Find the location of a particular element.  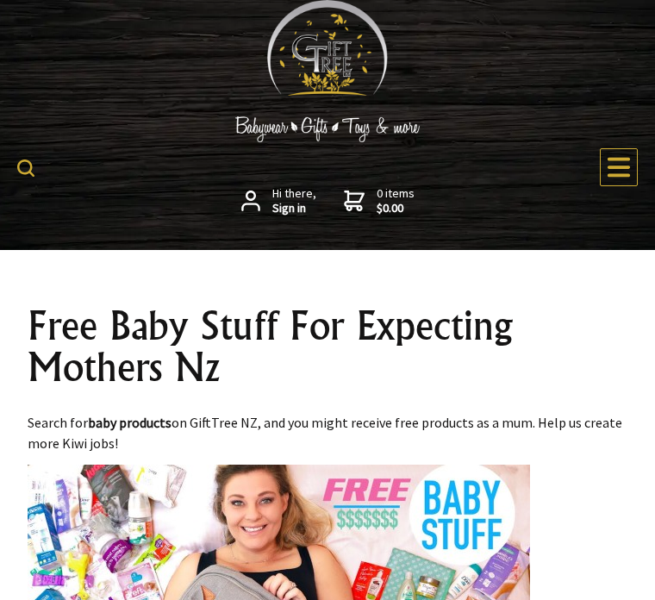

h1: Free Baby Stuff For Expecting Mothers Nz is located at coordinates (327, 346).